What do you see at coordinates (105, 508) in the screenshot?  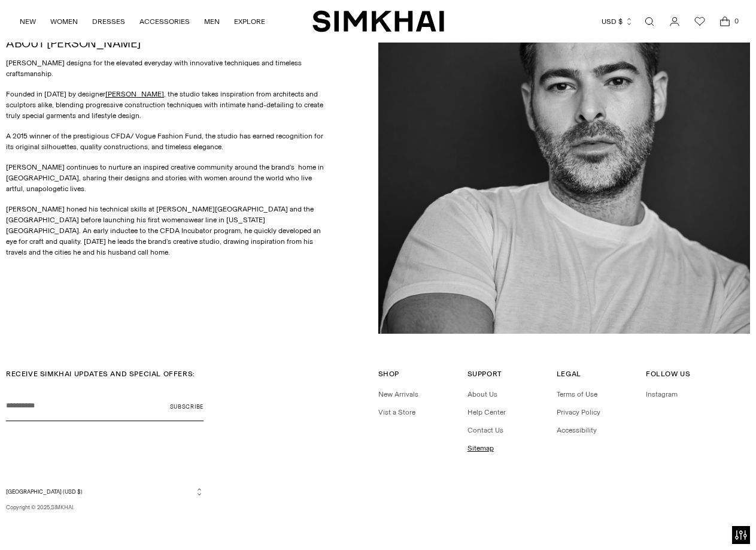 I see `p: Copyright © 2025, .` at bounding box center [105, 508].